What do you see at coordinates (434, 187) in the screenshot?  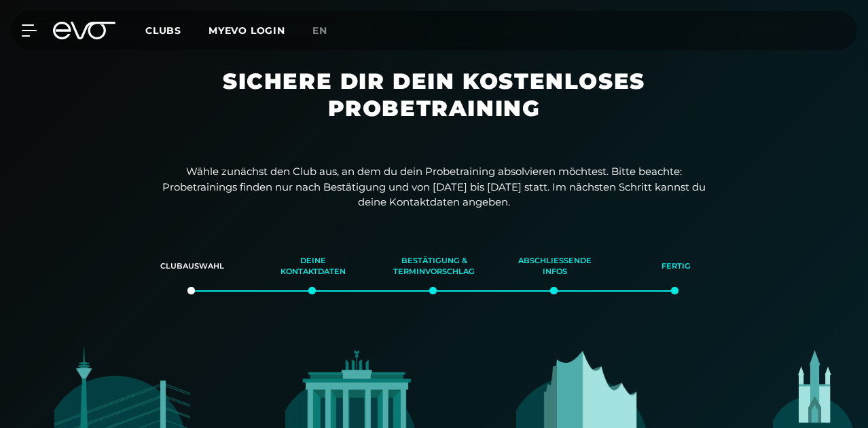 I see `p: Wähle zunächst den Club aus, an dem du dein Probetraining absolvieren möchtest. Bitte beachte: Pr...` at bounding box center [434, 187].